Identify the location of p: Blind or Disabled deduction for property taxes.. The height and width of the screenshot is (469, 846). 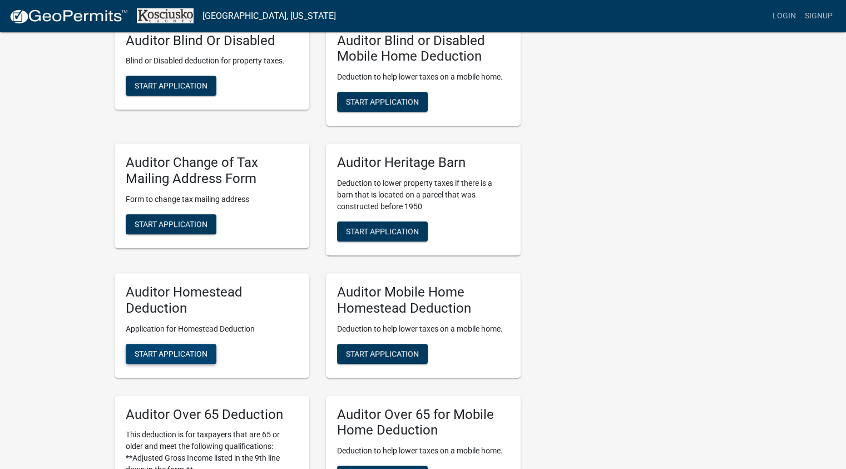
(212, 61).